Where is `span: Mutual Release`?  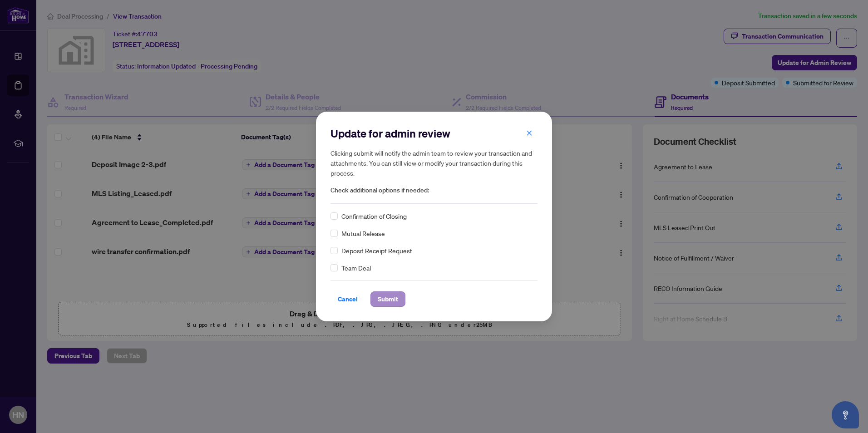 span: Mutual Release is located at coordinates (363, 233).